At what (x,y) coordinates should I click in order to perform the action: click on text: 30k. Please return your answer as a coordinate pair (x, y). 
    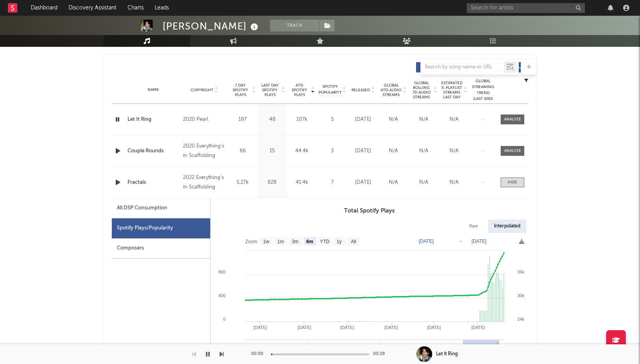
    Looking at the image, I should click on (521, 295).